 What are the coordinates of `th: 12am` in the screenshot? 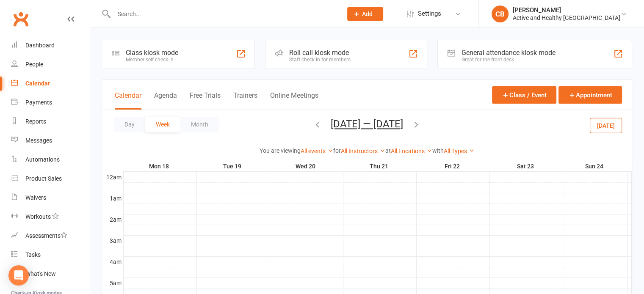 It's located at (112, 177).